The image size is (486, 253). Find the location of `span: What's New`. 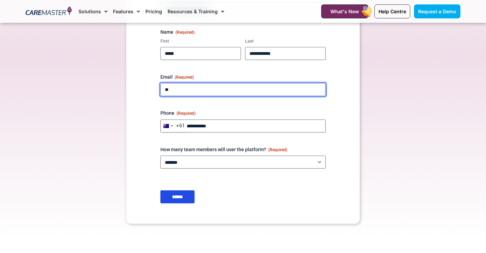

span: What's New is located at coordinates (344, 11).